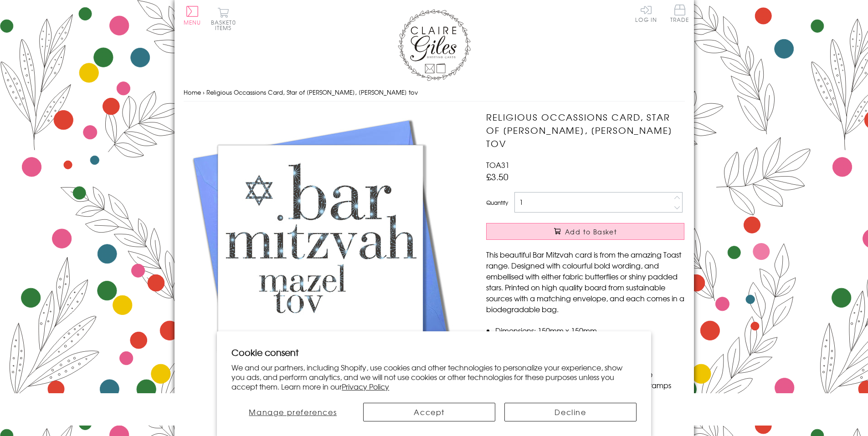  I want to click on span: Manage preferences, so click(292, 412).